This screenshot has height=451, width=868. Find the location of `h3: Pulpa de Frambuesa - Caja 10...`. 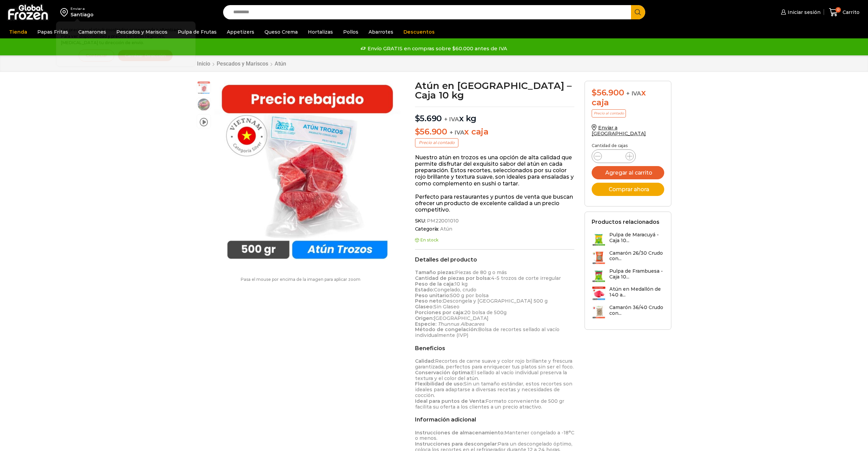

h3: Pulpa de Frambuesa - Caja 10... is located at coordinates (636, 274).